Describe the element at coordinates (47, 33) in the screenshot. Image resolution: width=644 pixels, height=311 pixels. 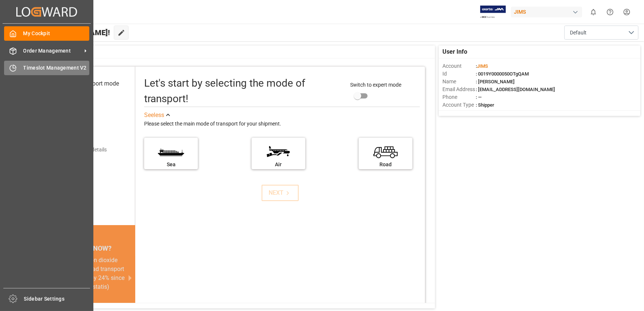
I see `a: My Cockpit` at that location.